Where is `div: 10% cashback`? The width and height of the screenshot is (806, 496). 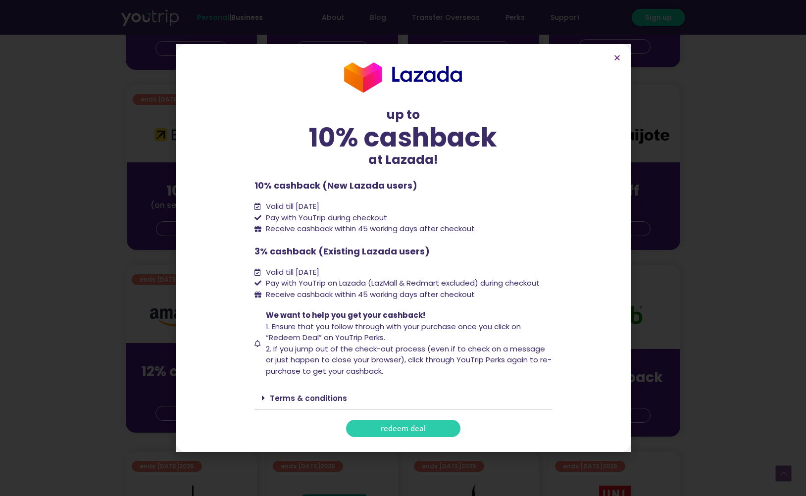
div: 10% cashback is located at coordinates (403, 137).